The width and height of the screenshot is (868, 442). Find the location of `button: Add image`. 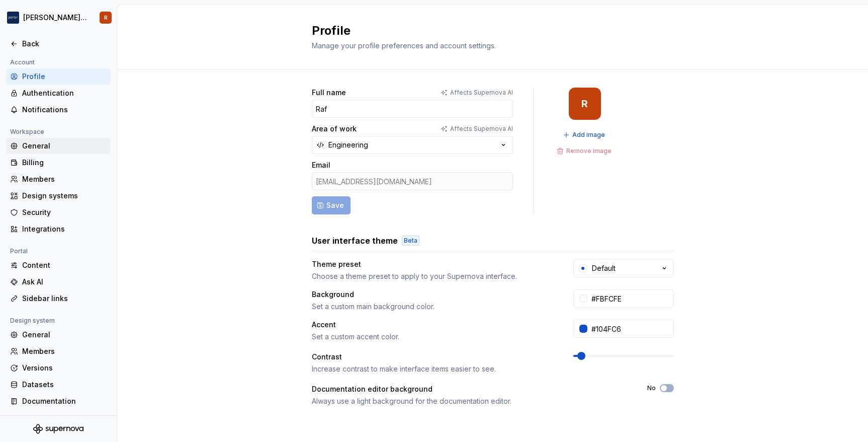

button: Add image is located at coordinates (584, 135).